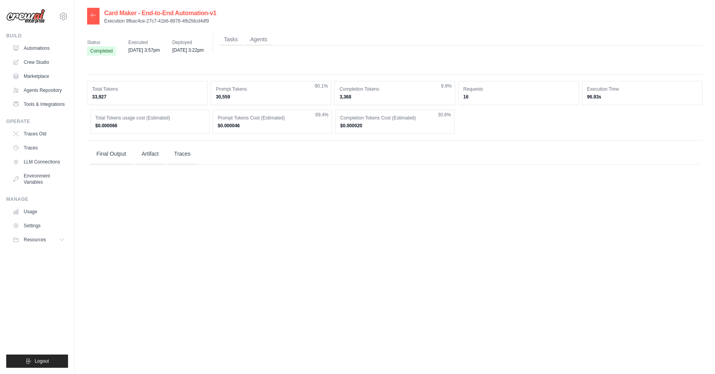 The height and width of the screenshot is (374, 715). I want to click on dt: Prompt Tokens Cost (Estimated), so click(272, 118).